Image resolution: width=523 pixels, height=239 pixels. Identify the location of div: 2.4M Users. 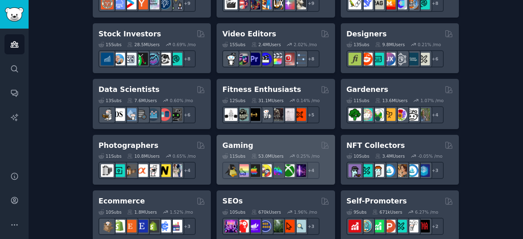
(266, 45).